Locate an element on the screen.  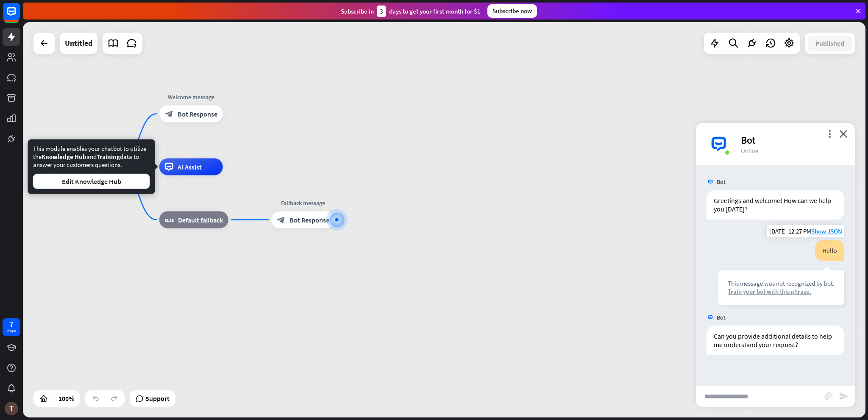
div: This message was not recognized by bot. is located at coordinates (781, 283).